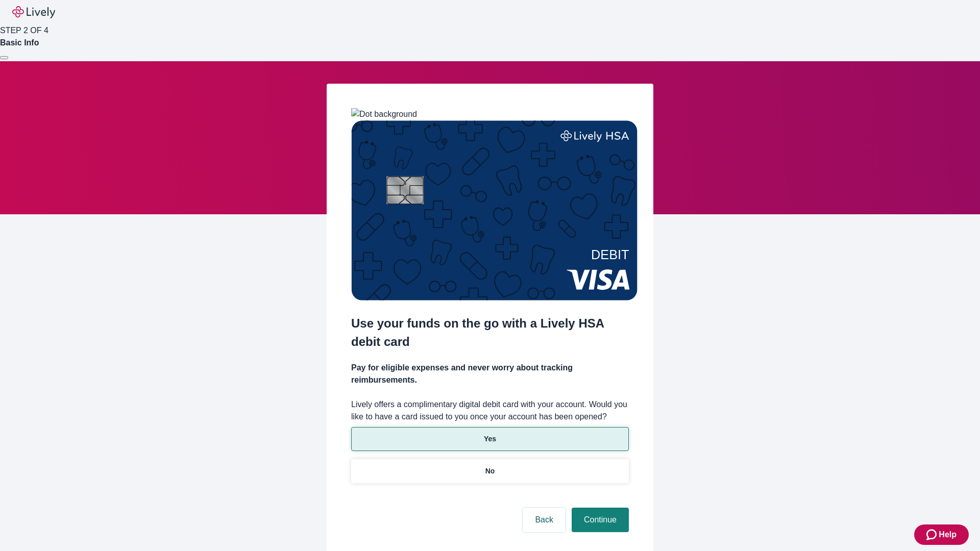 Image resolution: width=980 pixels, height=551 pixels. I want to click on h2: Use your funds on the go with a Lively HSA debit card, so click(490, 333).